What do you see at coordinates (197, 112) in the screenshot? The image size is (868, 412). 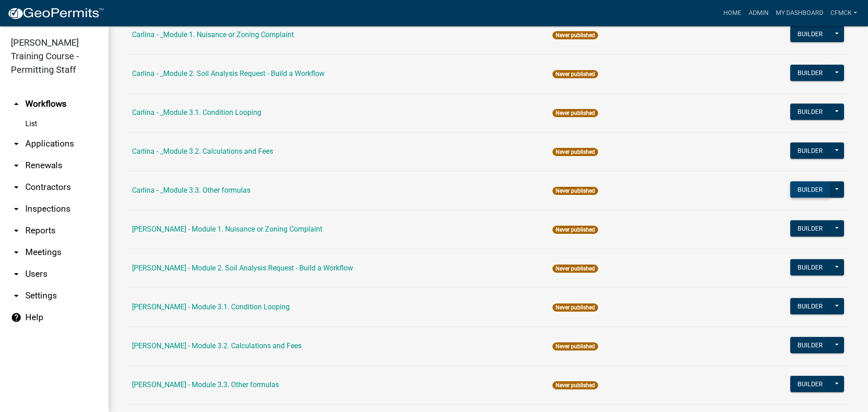 I see `a: Carlina - _Module 3.1. Condition Looping` at bounding box center [197, 112].